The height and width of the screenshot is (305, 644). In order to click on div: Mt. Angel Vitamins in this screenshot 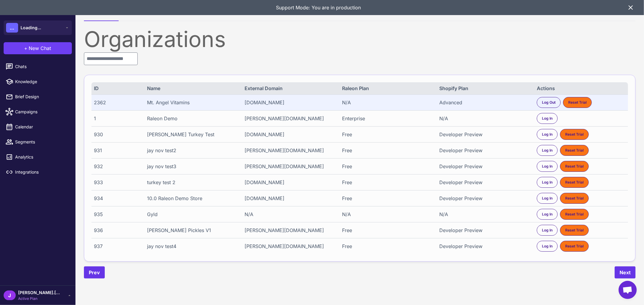, I will do `click(192, 102)`.